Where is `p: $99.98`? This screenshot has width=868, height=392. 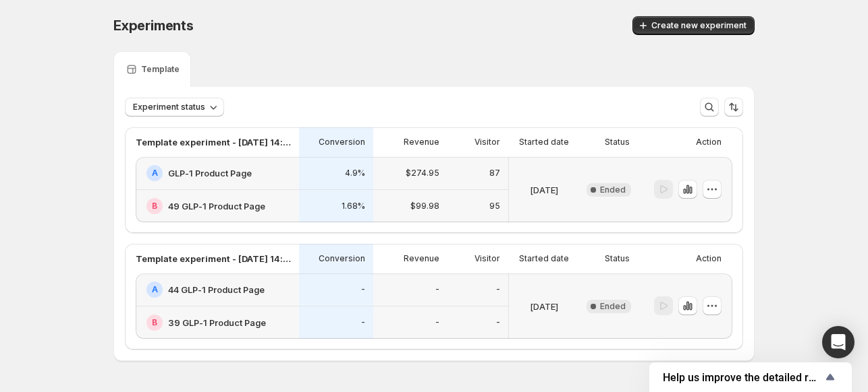
p: $99.98 is located at coordinates (425, 206).